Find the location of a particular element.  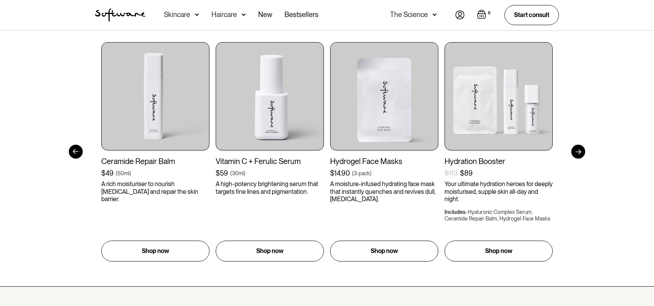

a: Open empty cart is located at coordinates (485, 15).